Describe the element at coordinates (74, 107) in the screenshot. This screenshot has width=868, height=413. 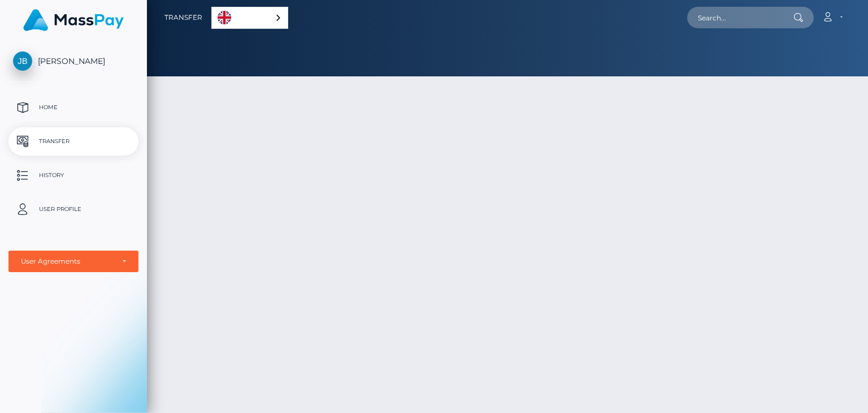
I see `a: Home` at that location.